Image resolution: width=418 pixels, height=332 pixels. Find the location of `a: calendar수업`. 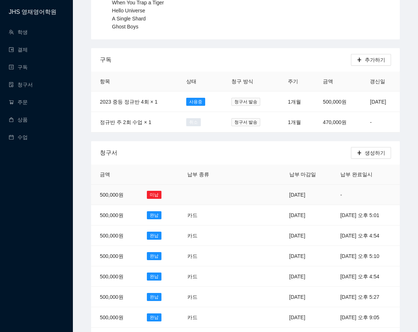

a: calendar수업 is located at coordinates (18, 137).